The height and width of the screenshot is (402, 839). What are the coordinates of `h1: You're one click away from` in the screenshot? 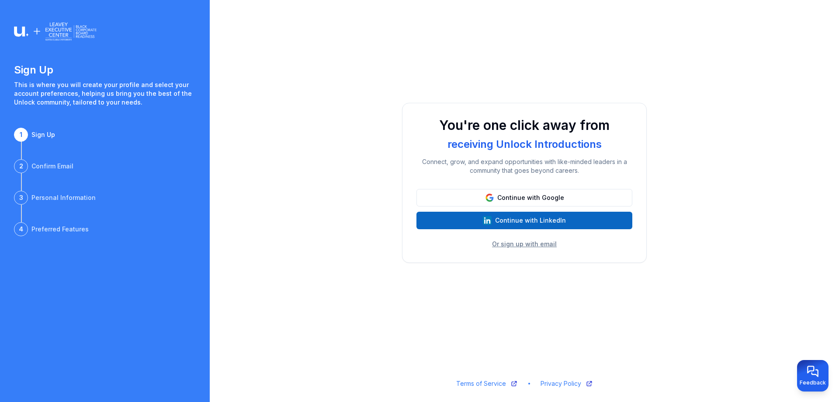 It's located at (525, 125).